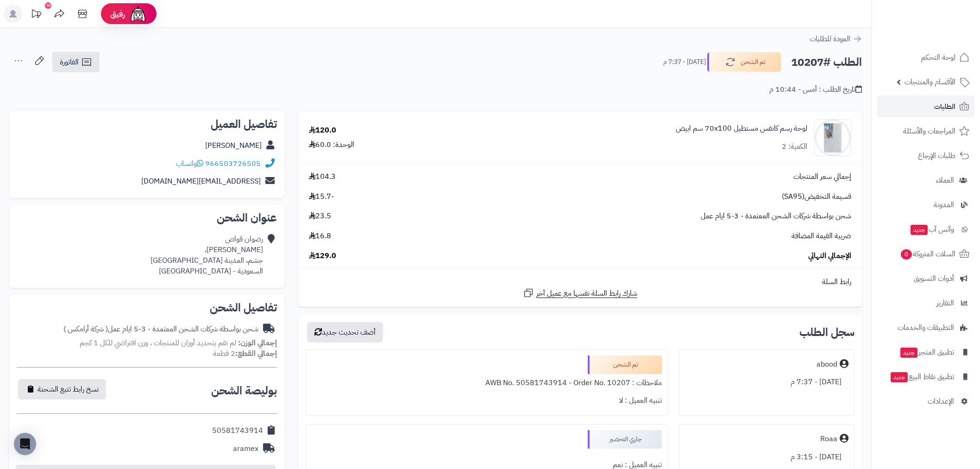 The image size is (980, 469). What do you see at coordinates (926, 131) in the screenshot?
I see `a: المراجعات والأسئلة` at bounding box center [926, 131].